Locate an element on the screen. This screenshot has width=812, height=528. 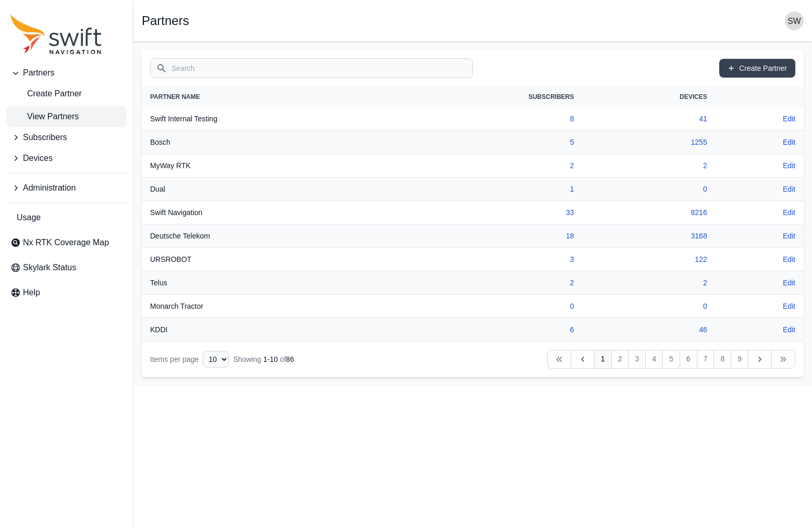
span: Devices is located at coordinates (38, 158).